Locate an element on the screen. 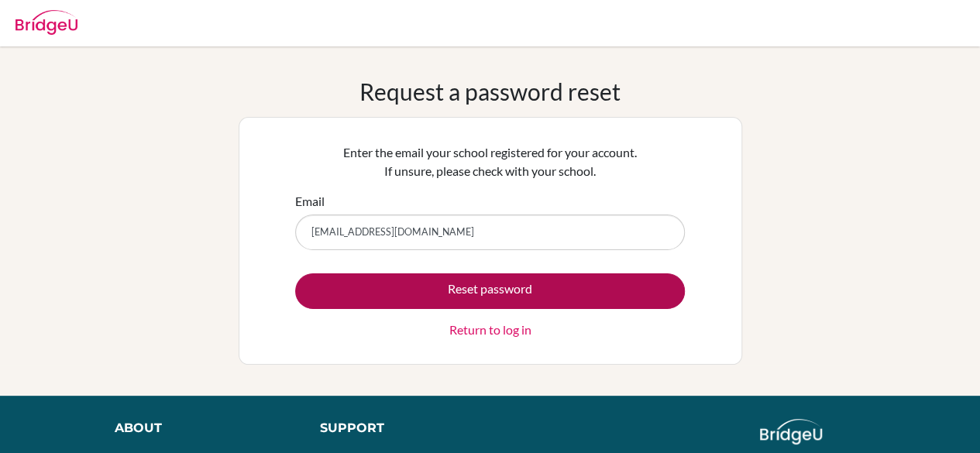  p: Enter the email your school registered for your account. If unsure, please check with your school. is located at coordinates (490, 162).